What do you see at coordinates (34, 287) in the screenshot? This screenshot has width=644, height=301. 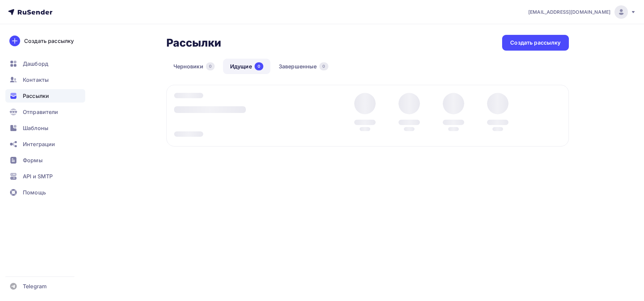 I see `span: Telegram` at bounding box center [34, 287].